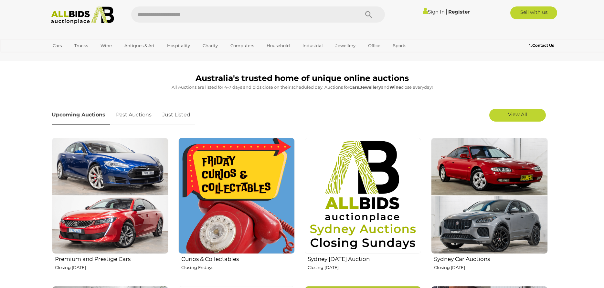 Image resolution: width=604 pixels, height=288 pixels. I want to click on p: All Auctions are listed for 4-7 days and bids close on their scheduled day. Auctions for , and cl..., so click(302, 87).